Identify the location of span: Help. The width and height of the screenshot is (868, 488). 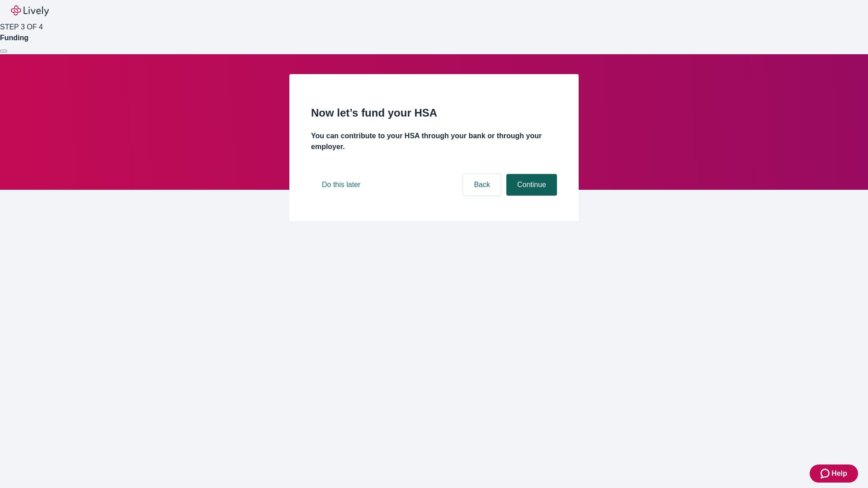
(839, 474).